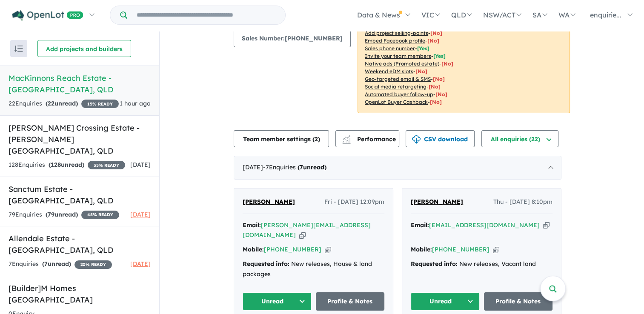 Image resolution: width=644 pixels, height=314 pixels. Describe the element at coordinates (605, 15) in the screenshot. I see `span: enquirie...` at that location.